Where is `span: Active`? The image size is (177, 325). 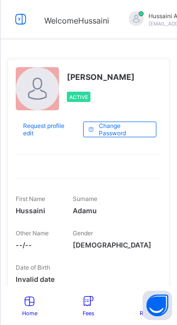
span: Active is located at coordinates (79, 97).